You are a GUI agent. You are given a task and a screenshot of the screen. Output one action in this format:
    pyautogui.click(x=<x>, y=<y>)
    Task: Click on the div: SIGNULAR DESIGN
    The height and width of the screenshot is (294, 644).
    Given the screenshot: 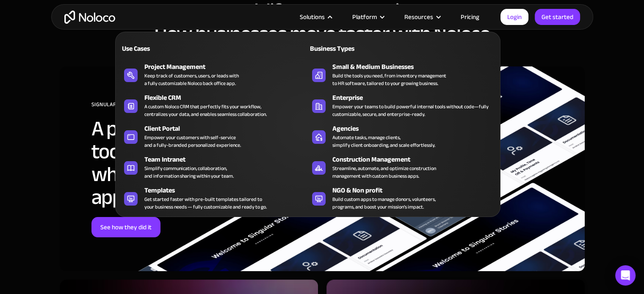 What is the action you would take?
    pyautogui.click(x=198, y=108)
    